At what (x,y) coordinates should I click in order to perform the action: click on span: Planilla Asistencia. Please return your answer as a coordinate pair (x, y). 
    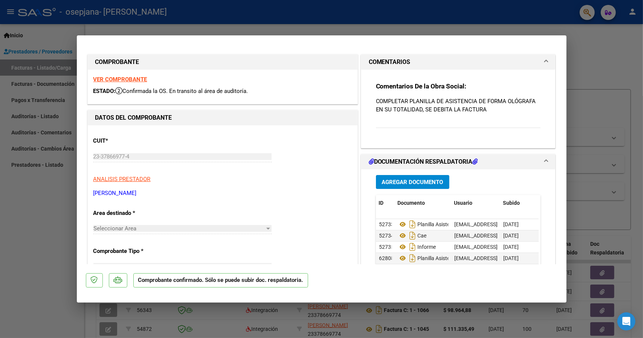
    Looking at the image, I should click on (429, 225).